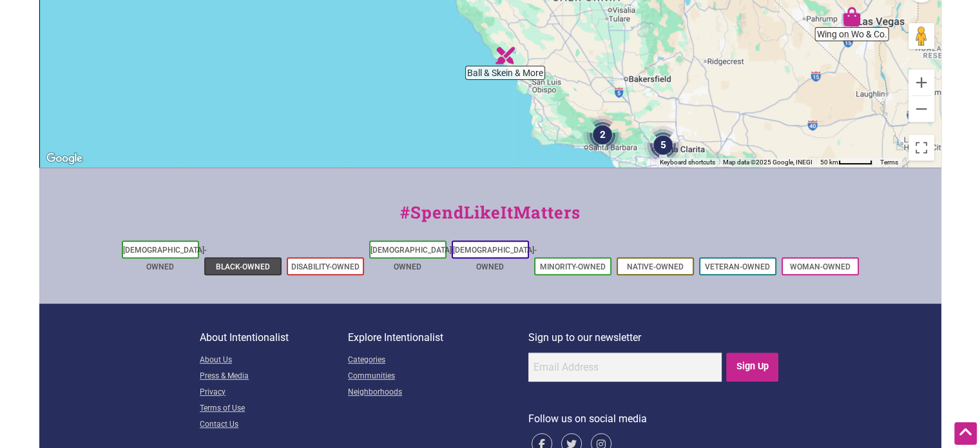  Describe the element at coordinates (274, 392) in the screenshot. I see `a: Privacy` at that location.